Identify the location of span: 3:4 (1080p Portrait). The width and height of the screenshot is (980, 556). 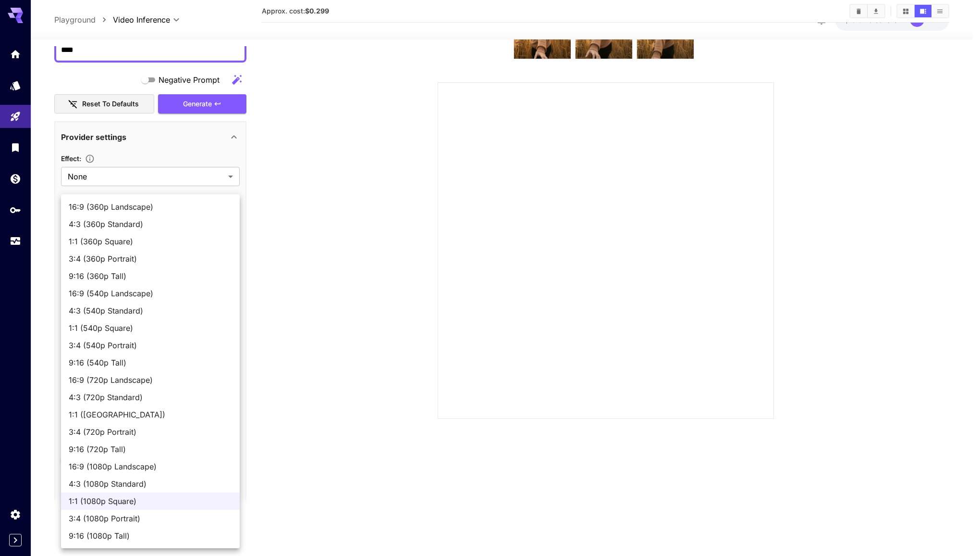
(151, 518).